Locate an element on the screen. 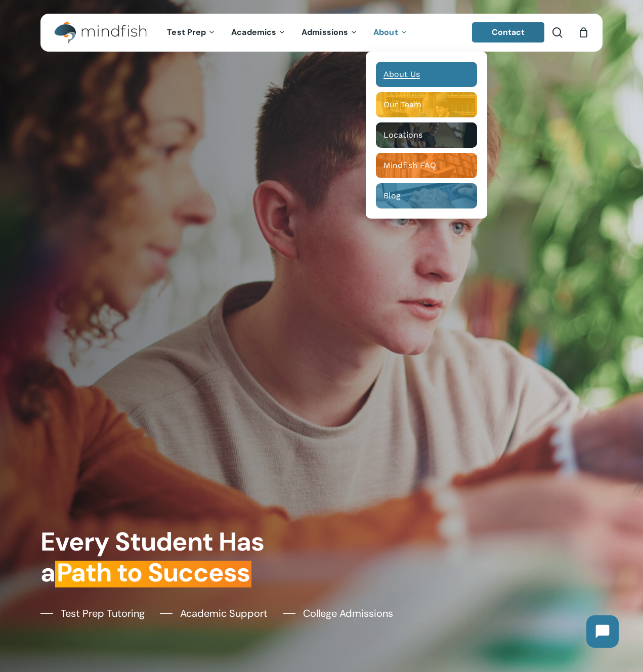 Image resolution: width=643 pixels, height=672 pixels. a: About is located at coordinates (390, 33).